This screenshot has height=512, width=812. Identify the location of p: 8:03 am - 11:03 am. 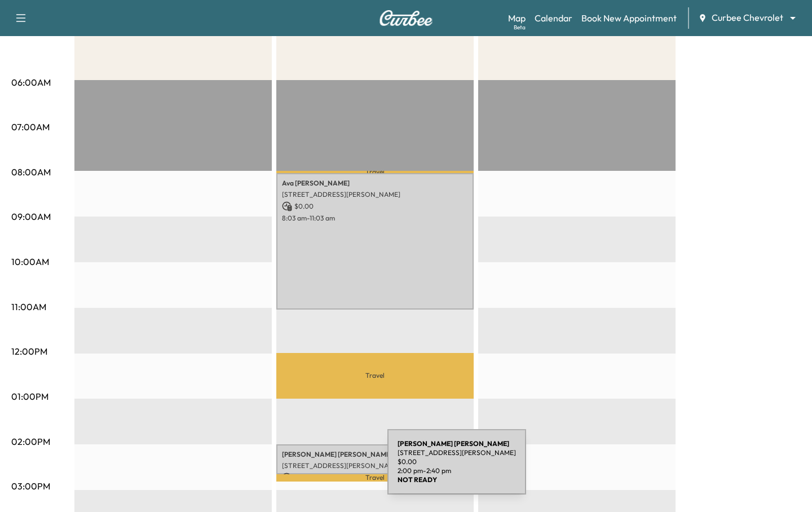
(375, 218).